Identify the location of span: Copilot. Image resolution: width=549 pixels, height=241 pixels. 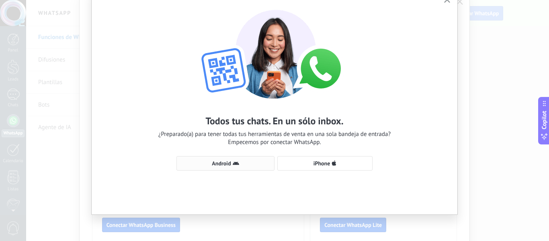
(544, 120).